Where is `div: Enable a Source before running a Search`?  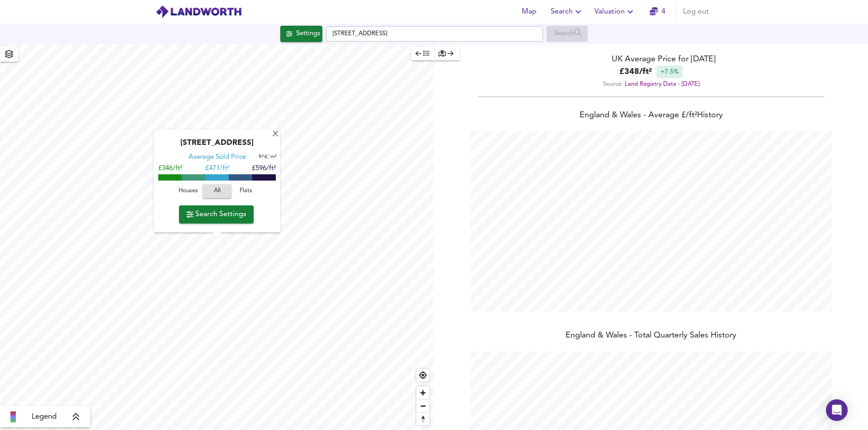 div: Enable a Source before running a Search is located at coordinates (567, 33).